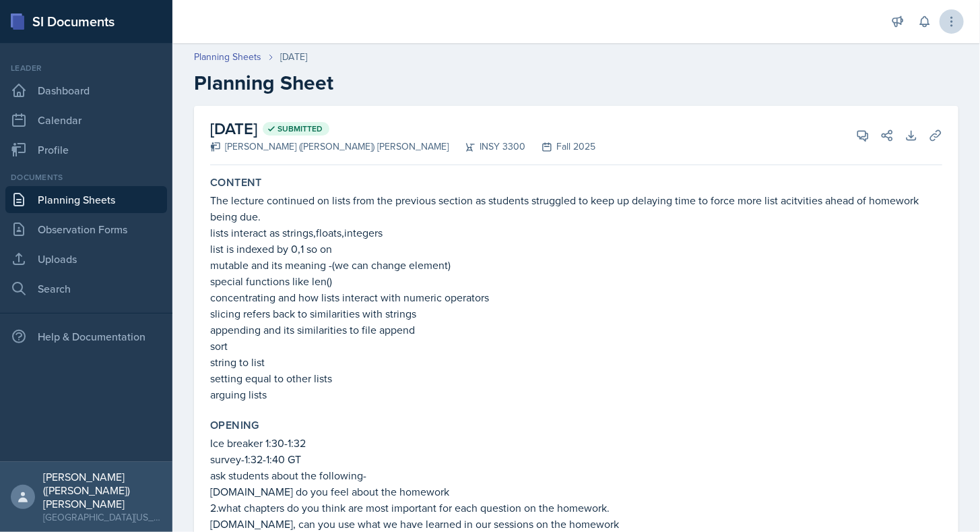 This screenshot has height=532, width=980. I want to click on p: Ice breaker 1:30-1:32, so click(576, 443).